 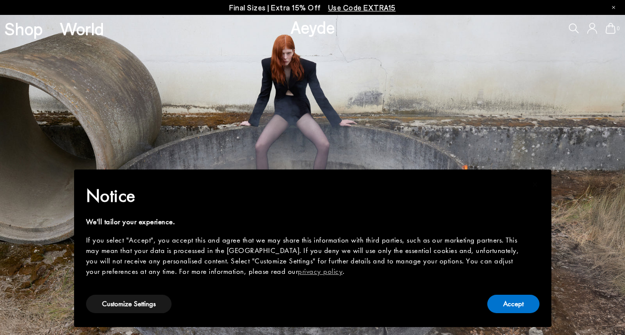 I want to click on div: If you select "Accept", you accept this and agree that we may share this information with third p..., so click(x=305, y=256).